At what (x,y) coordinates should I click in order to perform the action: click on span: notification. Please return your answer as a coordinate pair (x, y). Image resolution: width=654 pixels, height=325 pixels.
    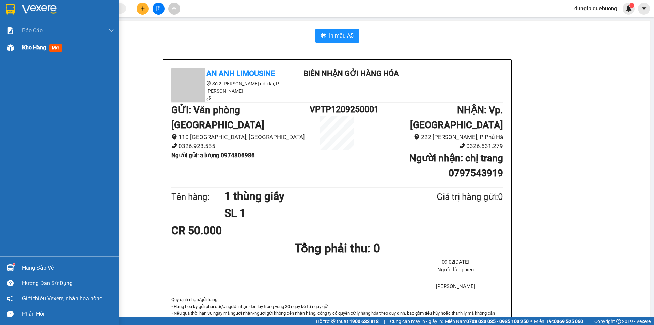
    Looking at the image, I should click on (10, 298).